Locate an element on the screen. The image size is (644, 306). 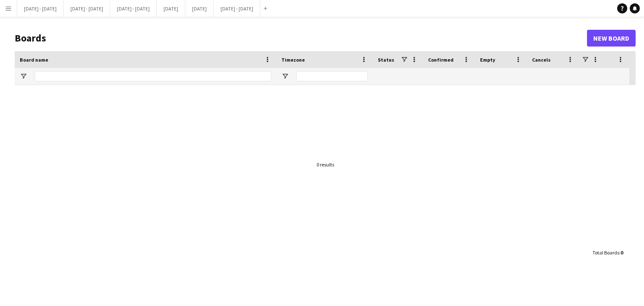
span: Total Boards is located at coordinates (606, 253).